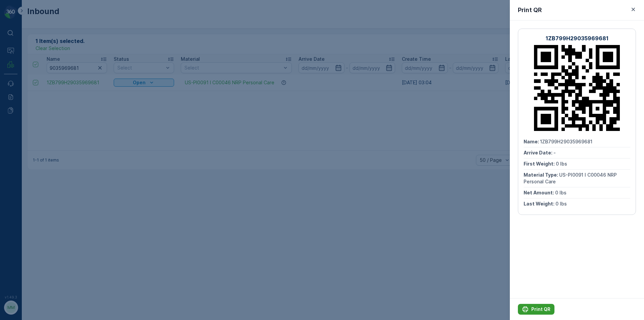 The image size is (644, 320). What do you see at coordinates (566, 141) in the screenshot?
I see `span: 1ZB799H29035969681` at bounding box center [566, 141].